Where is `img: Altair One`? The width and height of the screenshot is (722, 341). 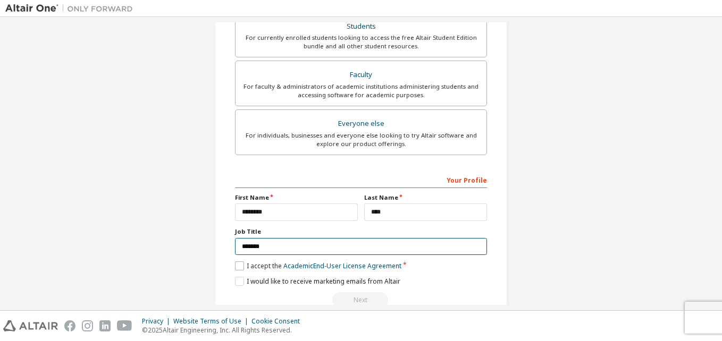 img: Altair One is located at coordinates (72, 9).